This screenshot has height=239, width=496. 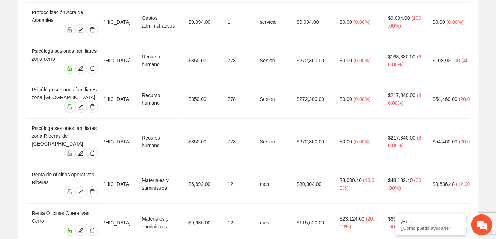 I want to click on span: $9,636.48, so click(x=444, y=184).